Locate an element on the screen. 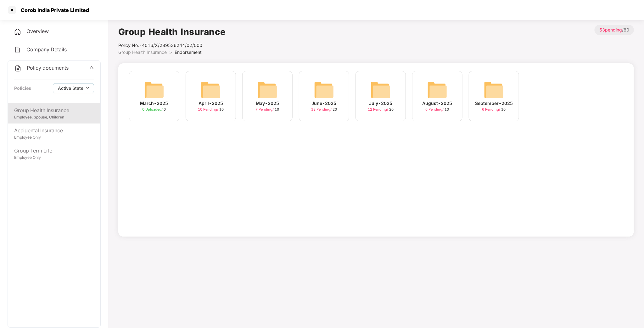 The image size is (644, 328). span: down is located at coordinates (88, 88).